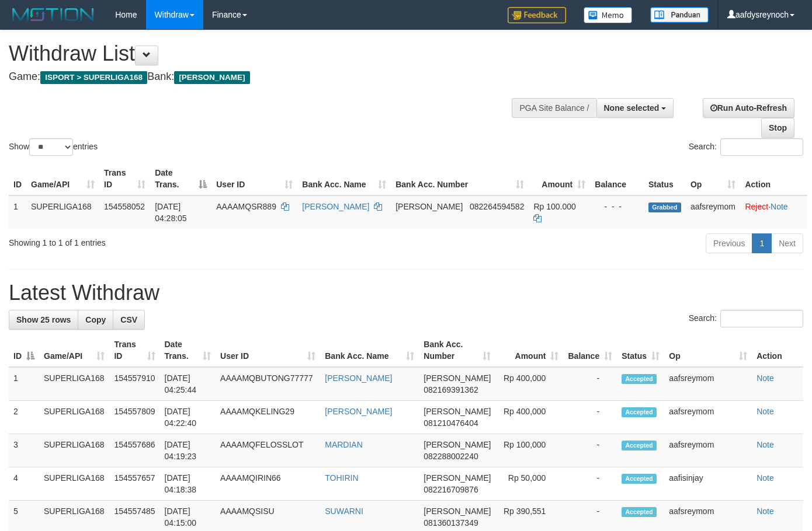 The height and width of the screenshot is (531, 812). Describe the element at coordinates (406, 293) in the screenshot. I see `h1: Latest Withdraw` at that location.